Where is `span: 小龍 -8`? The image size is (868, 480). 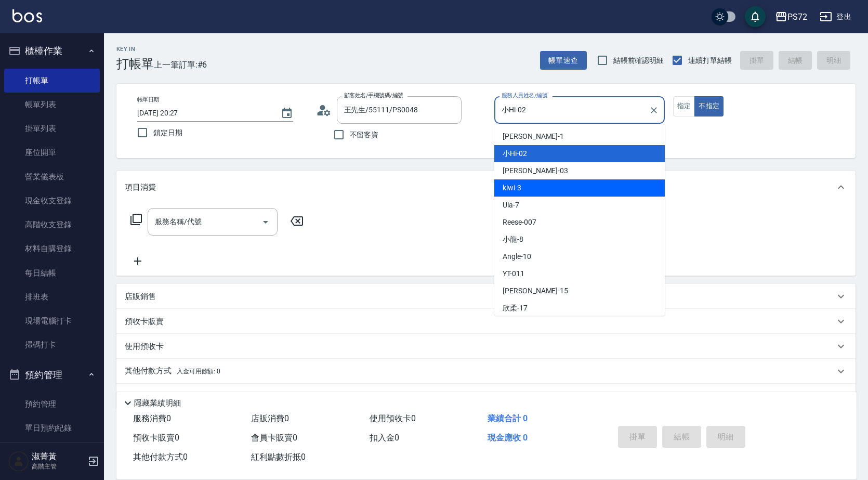 span: 小龍 -8 is located at coordinates (513, 239).